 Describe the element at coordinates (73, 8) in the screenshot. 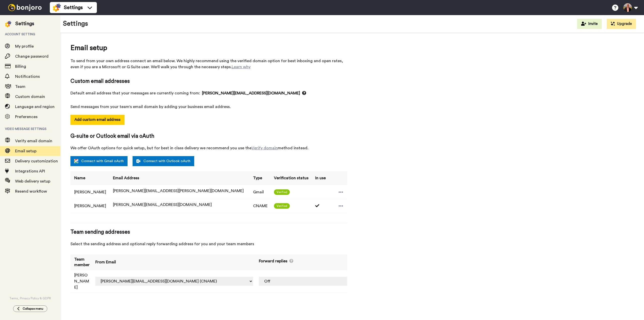

I see `span: Settings` at that location.